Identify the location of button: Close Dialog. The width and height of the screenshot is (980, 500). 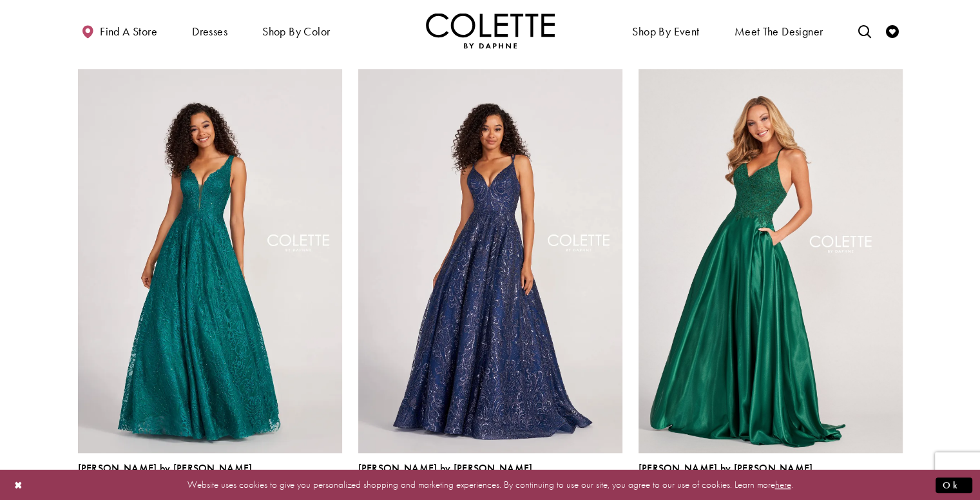
(19, 485).